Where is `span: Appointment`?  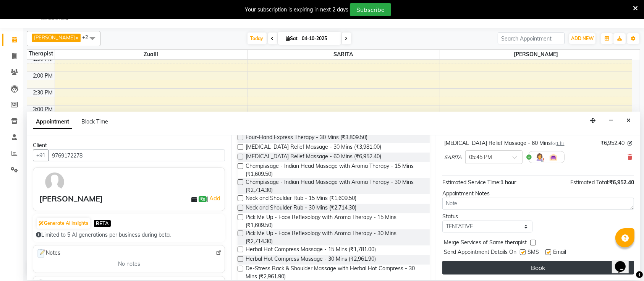
span: Appointment is located at coordinates (52, 122).